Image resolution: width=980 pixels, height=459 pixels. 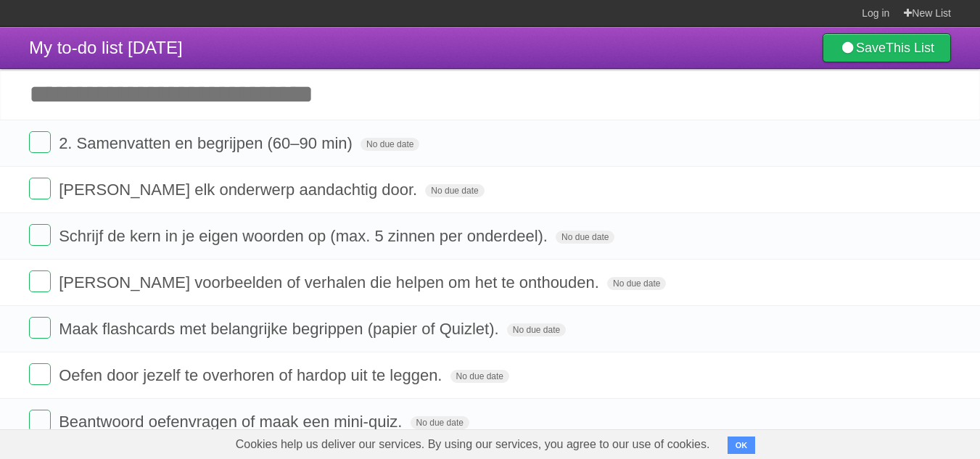 I want to click on span: Cookies help us deliver our services. By using our services, you agree to our use of cookies., so click(x=473, y=444).